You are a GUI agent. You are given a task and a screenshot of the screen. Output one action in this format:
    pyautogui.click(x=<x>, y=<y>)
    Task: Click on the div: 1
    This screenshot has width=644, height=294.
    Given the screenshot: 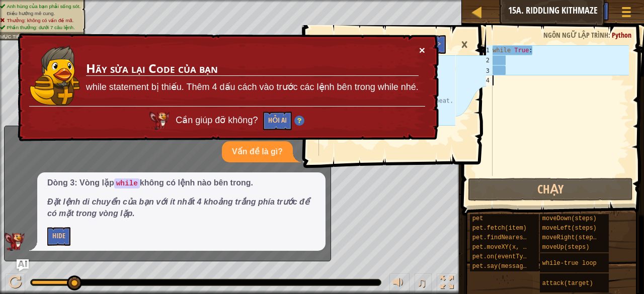 What is the action you would take?
    pyautogui.click(x=483, y=50)
    